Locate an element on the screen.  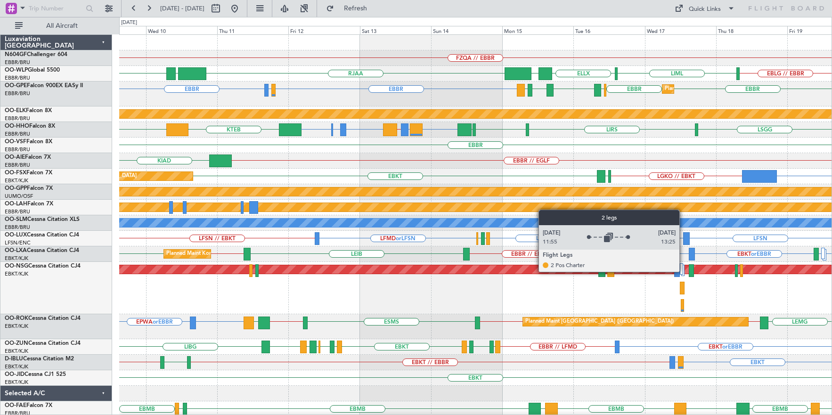
span: OO-SLM is located at coordinates (16, 219).